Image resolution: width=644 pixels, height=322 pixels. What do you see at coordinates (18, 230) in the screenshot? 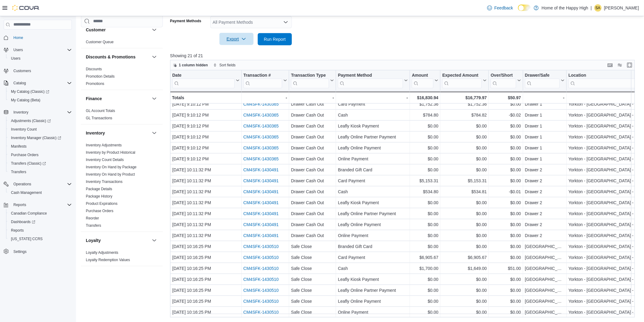
I see `a: Reports` at bounding box center [18, 230].